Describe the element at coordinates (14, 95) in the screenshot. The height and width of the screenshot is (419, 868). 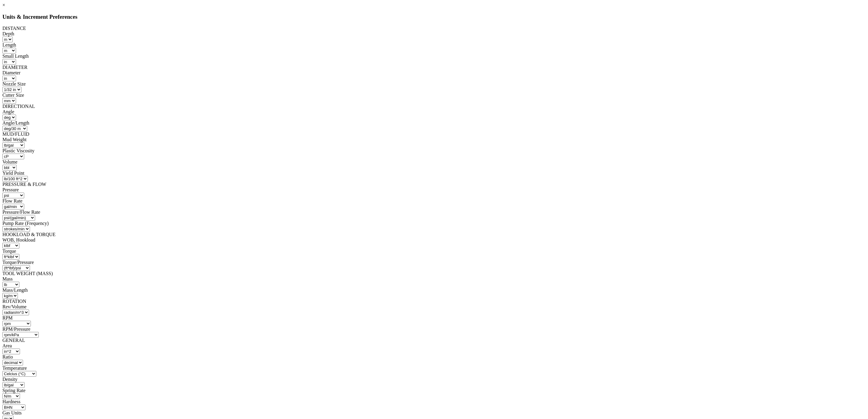
I see `label: Cutter Size` at that location.